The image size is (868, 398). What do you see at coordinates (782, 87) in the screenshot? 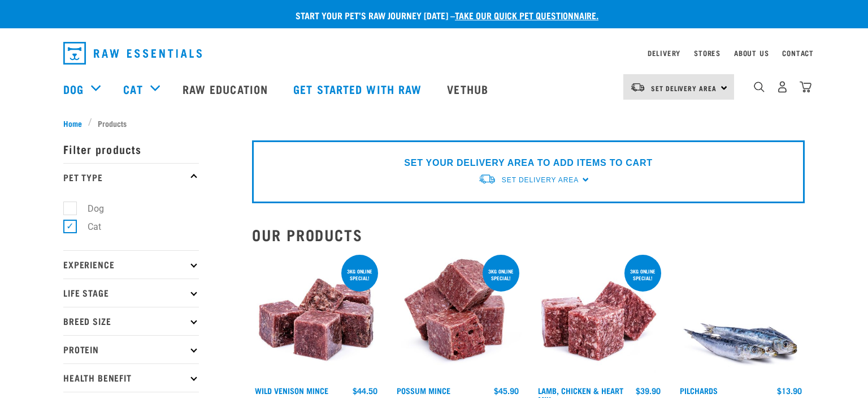
I see `img: user.png` at bounding box center [782, 87].